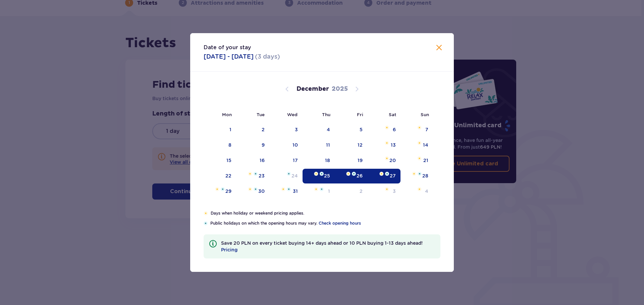 This screenshot has width=644, height=305. What do you see at coordinates (295, 191) in the screenshot?
I see `div: 31` at bounding box center [295, 191].